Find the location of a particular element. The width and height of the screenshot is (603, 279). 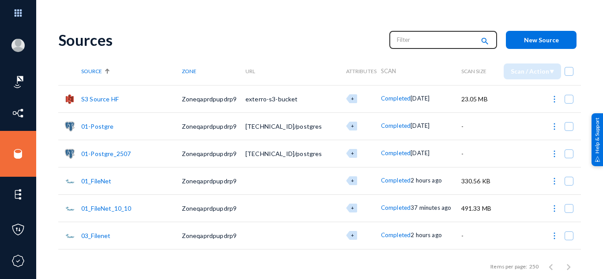

button: New Source is located at coordinates (541, 40).